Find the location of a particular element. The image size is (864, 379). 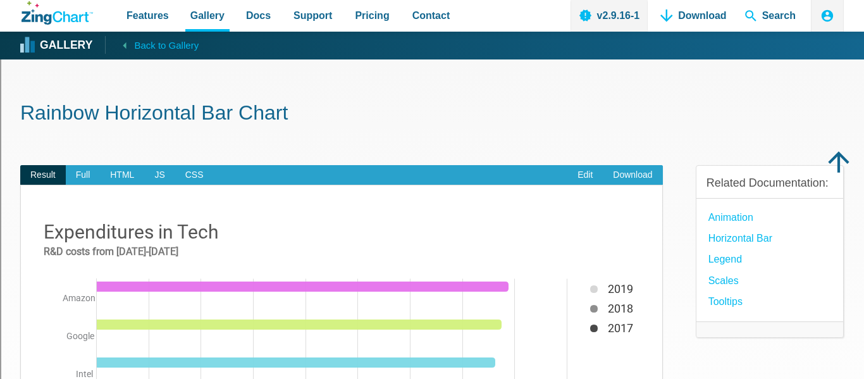

a: Gallery is located at coordinates (57, 46).